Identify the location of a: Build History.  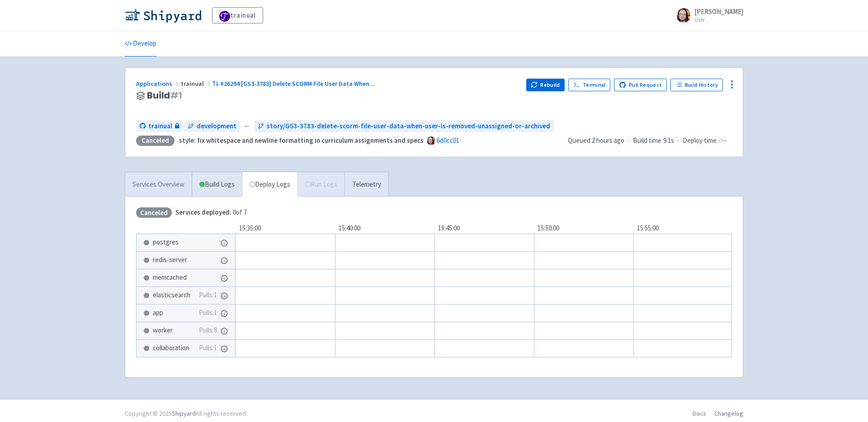
(696, 85).